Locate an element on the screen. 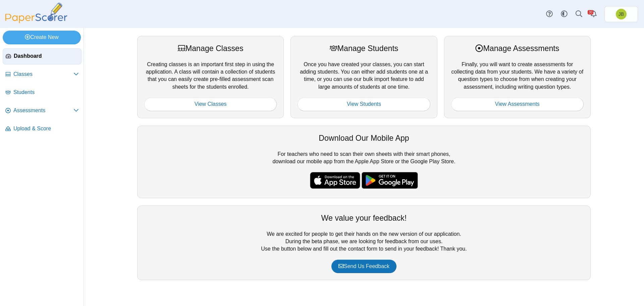 The width and height of the screenshot is (644, 306). span: Classes is located at coordinates (43, 74).